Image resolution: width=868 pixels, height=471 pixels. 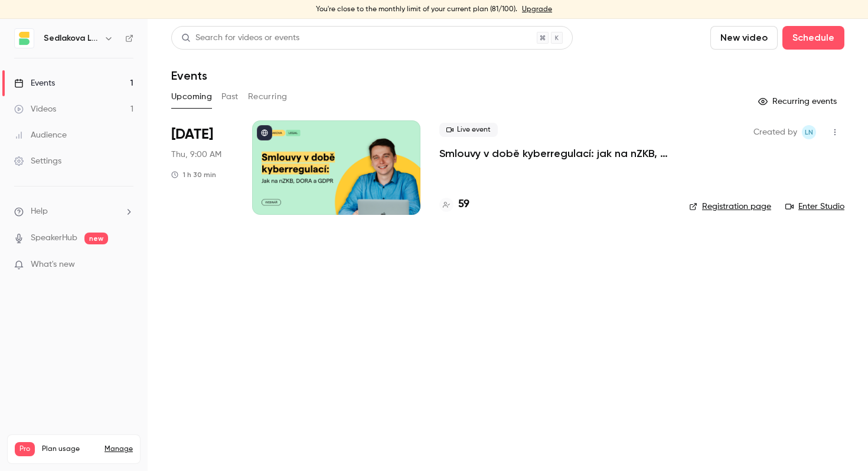 I want to click on li: help-dropdown-opener, so click(x=74, y=212).